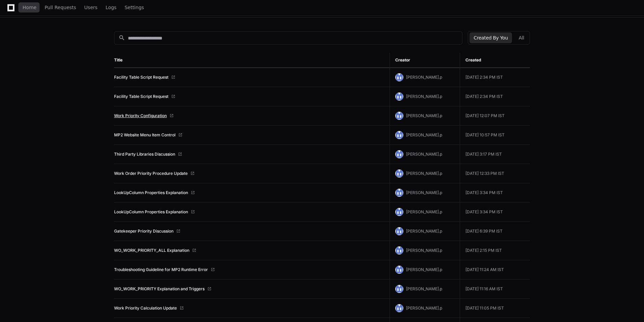 The width and height of the screenshot is (644, 322). I want to click on span: Users, so click(91, 8).